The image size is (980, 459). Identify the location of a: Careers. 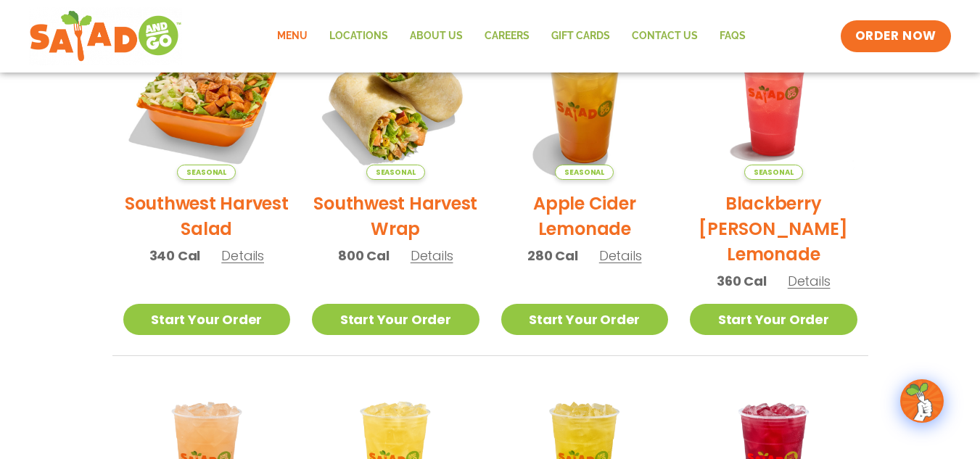
(507, 37).